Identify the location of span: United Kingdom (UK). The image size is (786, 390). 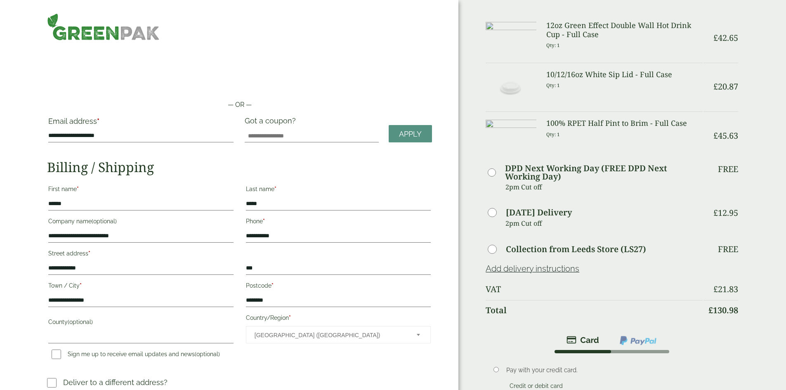
(330, 335).